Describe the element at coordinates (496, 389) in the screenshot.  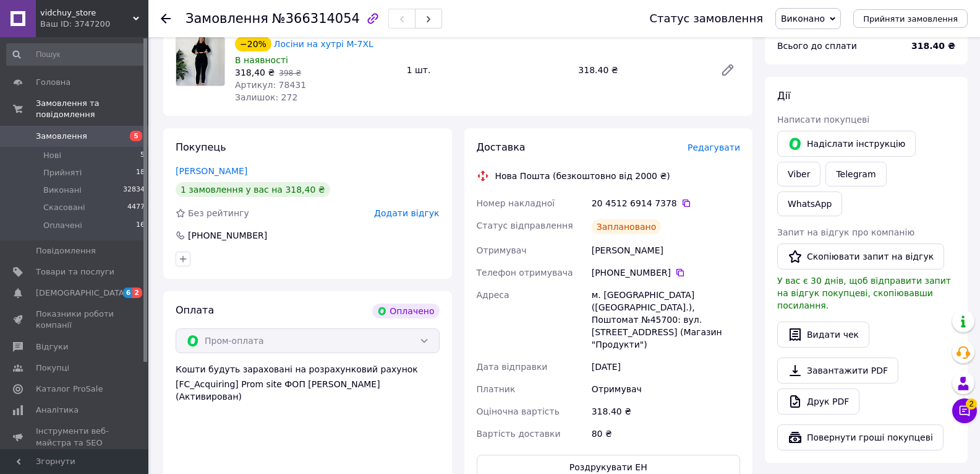
I see `span: Платник` at that location.